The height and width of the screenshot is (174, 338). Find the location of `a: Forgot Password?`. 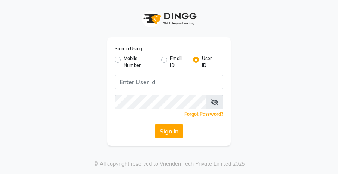

a: Forgot Password? is located at coordinates (204, 114).